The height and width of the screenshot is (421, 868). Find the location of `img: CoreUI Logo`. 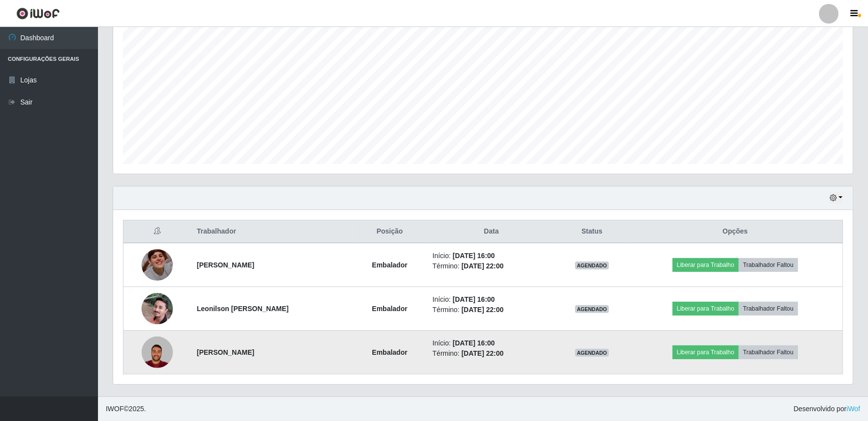

img: CoreUI Logo is located at coordinates (38, 13).